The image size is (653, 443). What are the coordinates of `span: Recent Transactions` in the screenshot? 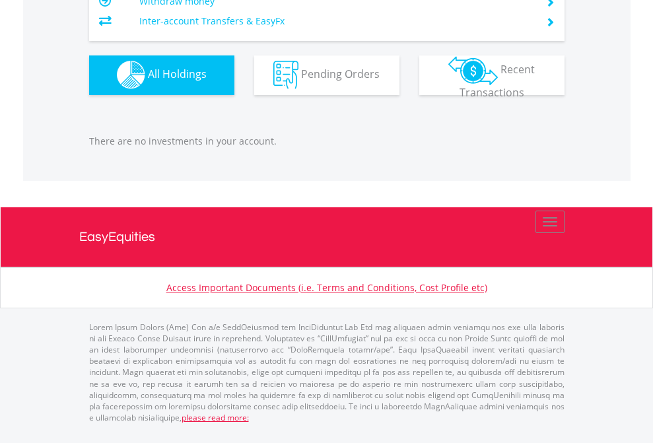 It's located at (497, 81).